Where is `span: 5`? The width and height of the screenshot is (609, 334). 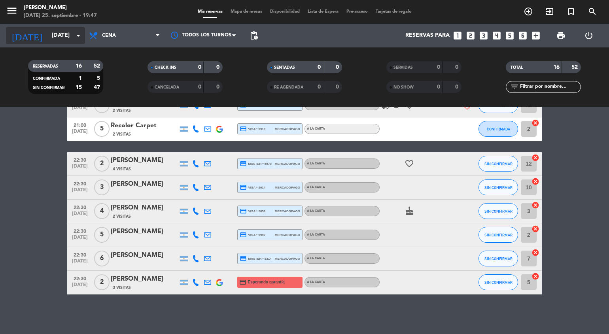
span: 5 is located at coordinates (102, 235).